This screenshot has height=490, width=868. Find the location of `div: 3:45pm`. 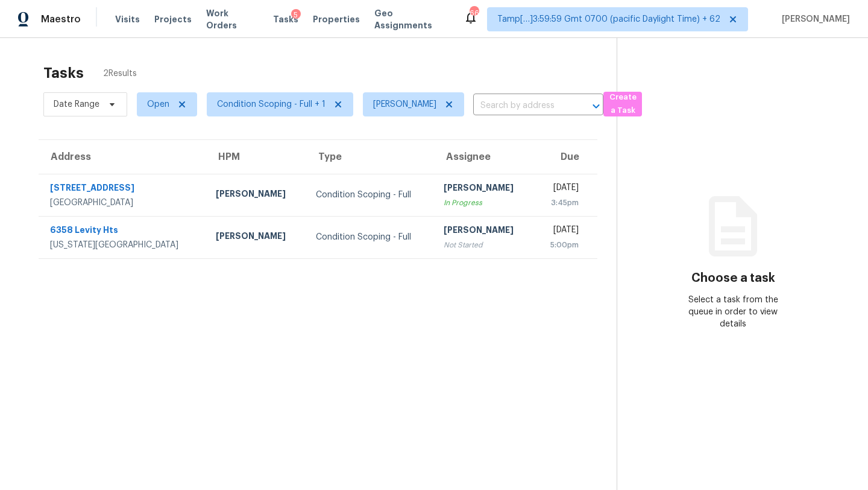

div: 3:45pm is located at coordinates (561, 203).